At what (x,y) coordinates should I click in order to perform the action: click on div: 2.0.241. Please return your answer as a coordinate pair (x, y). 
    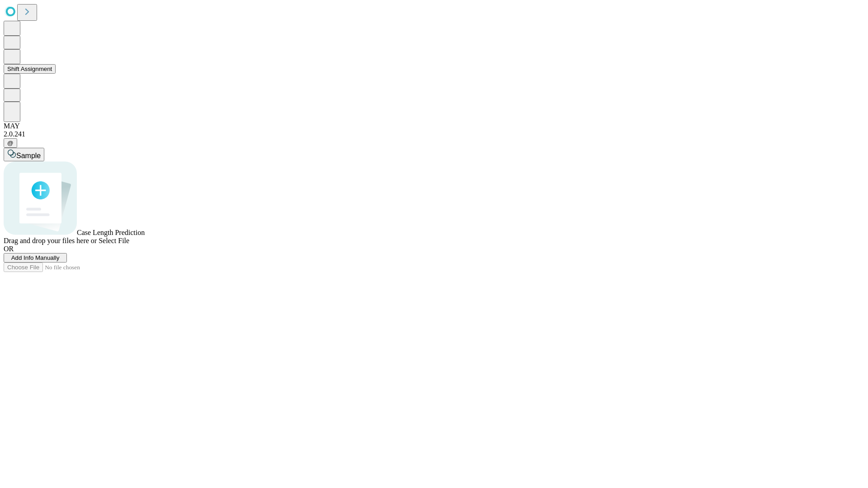
    Looking at the image, I should click on (434, 134).